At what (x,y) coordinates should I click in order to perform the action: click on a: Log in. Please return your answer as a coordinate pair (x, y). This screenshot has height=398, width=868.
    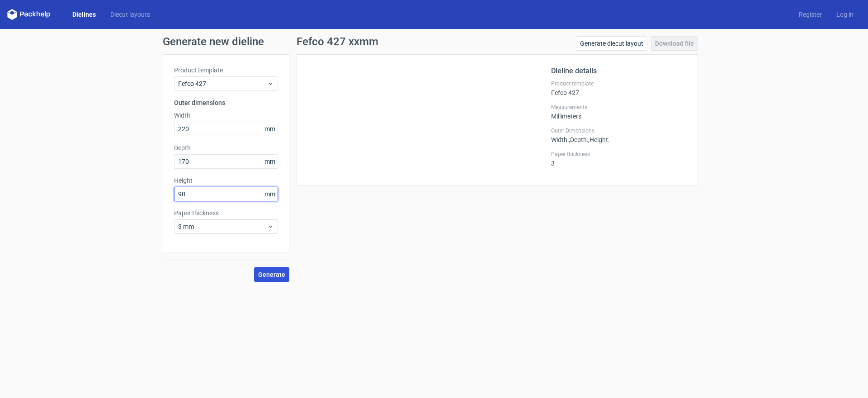
    Looking at the image, I should click on (845, 14).